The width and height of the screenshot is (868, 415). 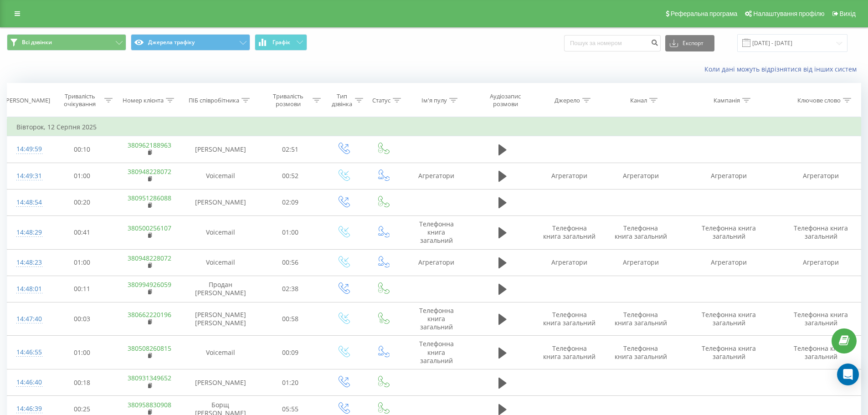 What do you see at coordinates (290, 383) in the screenshot?
I see `td: 01:20` at bounding box center [290, 383].